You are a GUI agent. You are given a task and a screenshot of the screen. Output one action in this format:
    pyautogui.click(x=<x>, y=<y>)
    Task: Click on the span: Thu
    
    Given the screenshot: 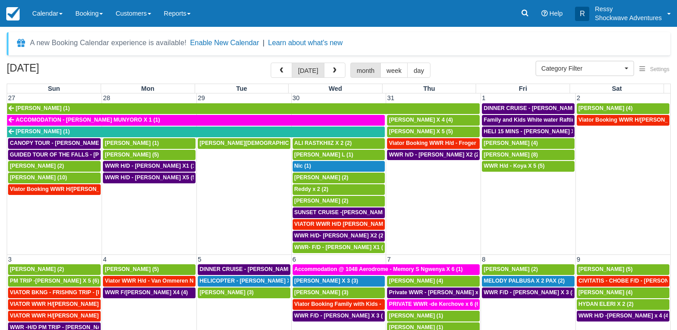 What is the action you would take?
    pyautogui.click(x=429, y=89)
    